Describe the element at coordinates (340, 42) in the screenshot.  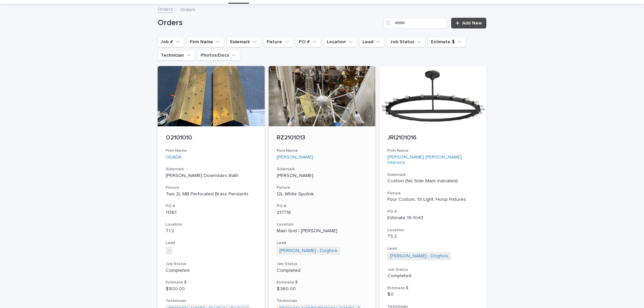
I see `button: Location` at that location.